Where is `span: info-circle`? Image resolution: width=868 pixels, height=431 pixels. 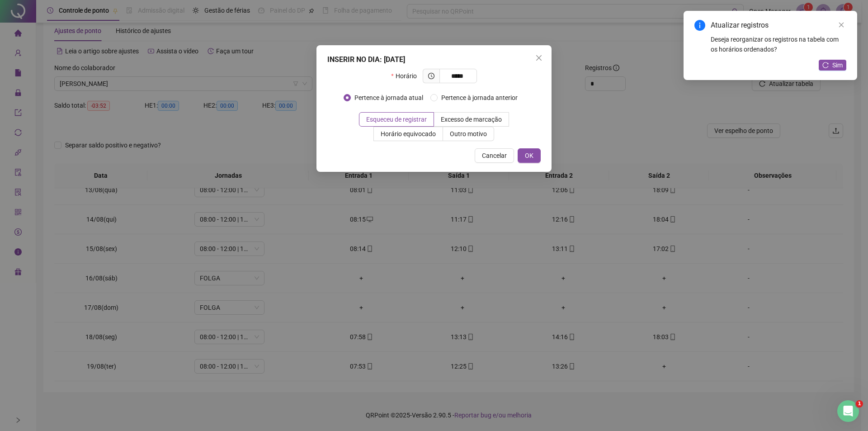 span: info-circle is located at coordinates (700, 25).